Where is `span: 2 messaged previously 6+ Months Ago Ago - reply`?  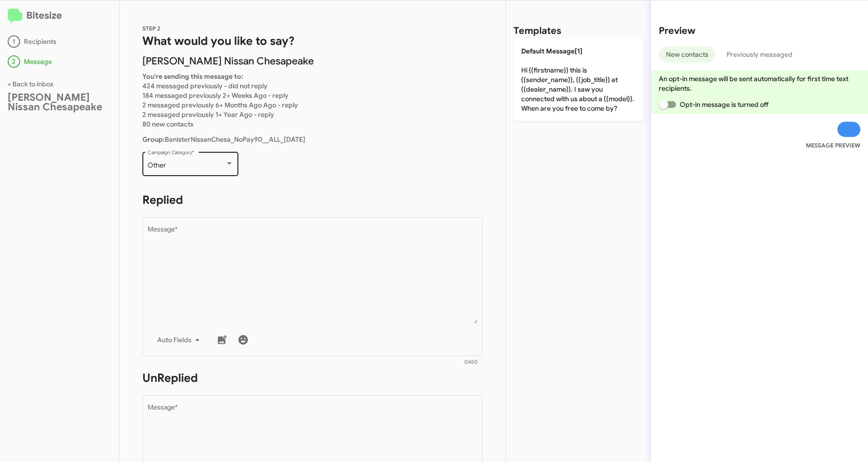
span: 2 messaged previously 6+ Months Ago Ago - reply is located at coordinates (220, 105).